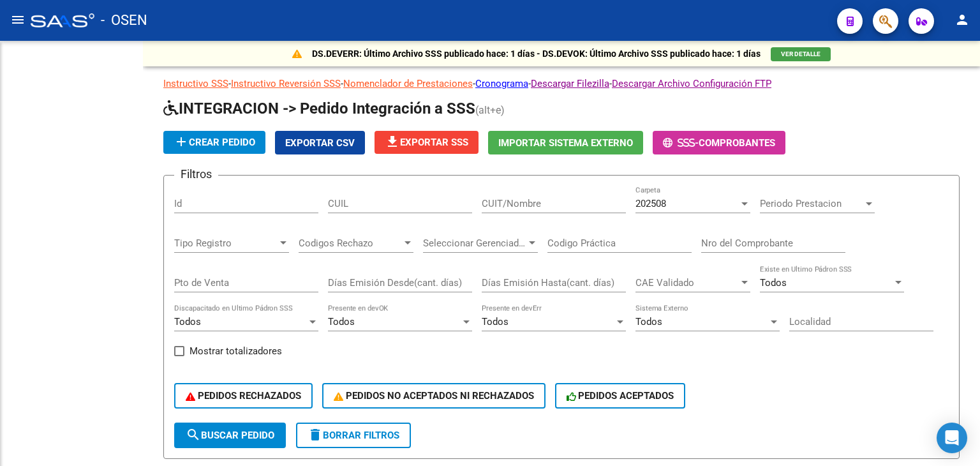 This screenshot has height=466, width=980. What do you see at coordinates (124, 20) in the screenshot?
I see `span: - OSEN` at bounding box center [124, 20].